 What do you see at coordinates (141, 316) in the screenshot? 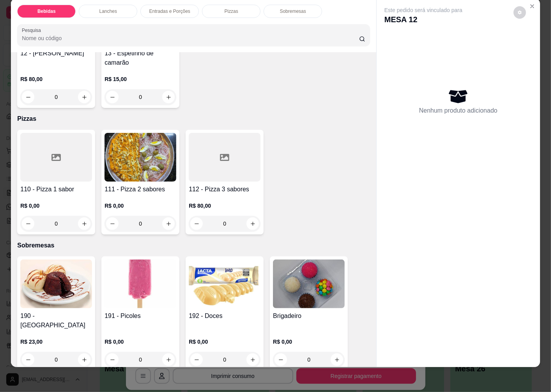
I see `h4: 191 - Picoles` at bounding box center [141, 316].